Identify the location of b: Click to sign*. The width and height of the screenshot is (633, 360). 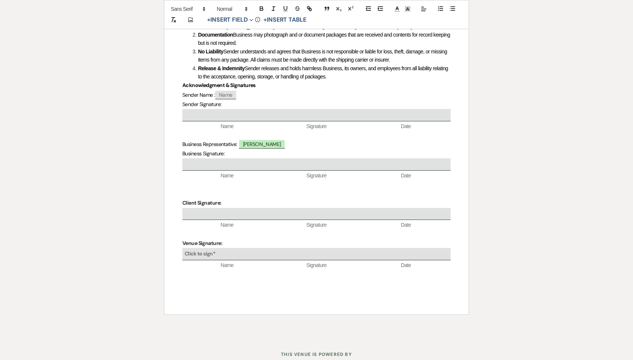
(200, 254).